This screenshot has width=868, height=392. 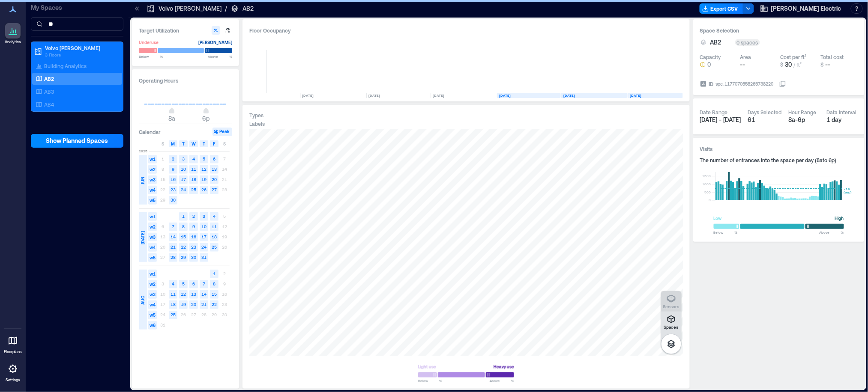 What do you see at coordinates (782, 84) in the screenshot?
I see `button: IDspc_1177070558265738220` at bounding box center [782, 84].